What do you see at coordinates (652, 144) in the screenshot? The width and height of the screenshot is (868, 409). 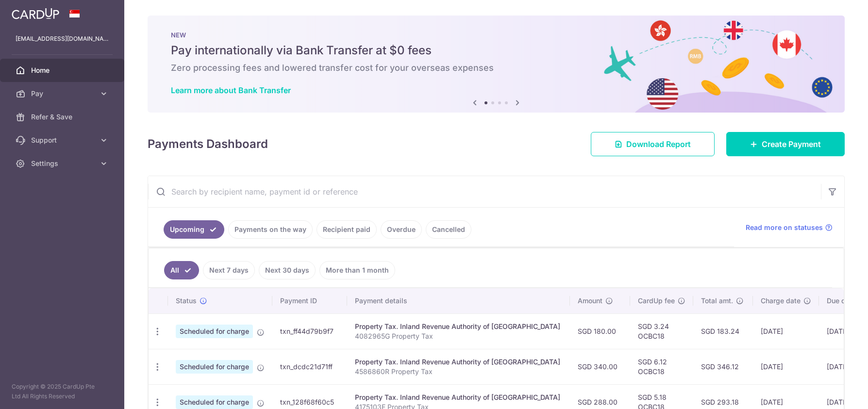 I see `a: Download Report` at bounding box center [652, 144].